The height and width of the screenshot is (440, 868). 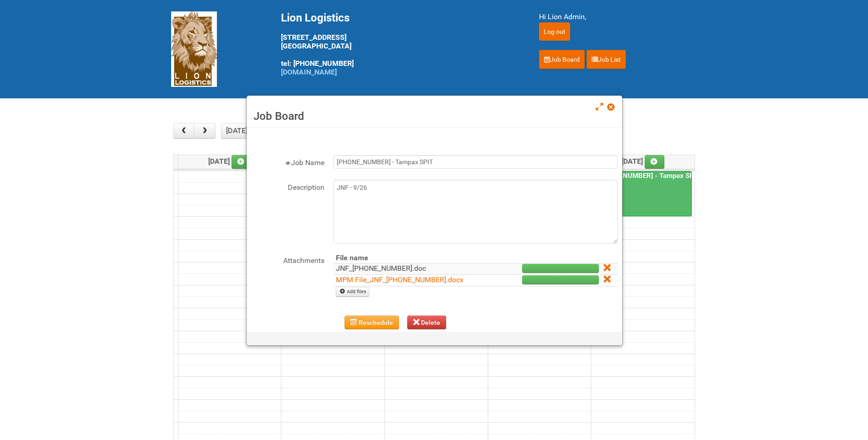 What do you see at coordinates (555, 32) in the screenshot?
I see `input: Log out` at bounding box center [555, 32].